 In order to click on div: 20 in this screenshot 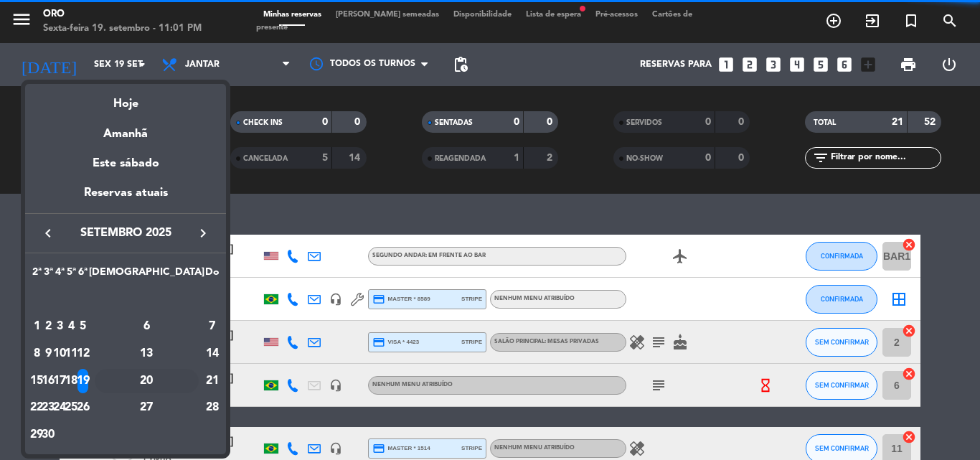, I will do `click(147, 381)`.